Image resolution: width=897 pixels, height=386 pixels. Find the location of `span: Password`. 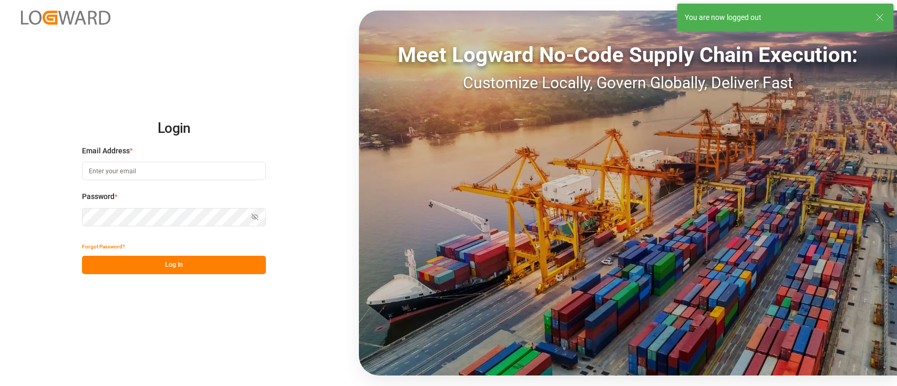

span: Password is located at coordinates (98, 196).